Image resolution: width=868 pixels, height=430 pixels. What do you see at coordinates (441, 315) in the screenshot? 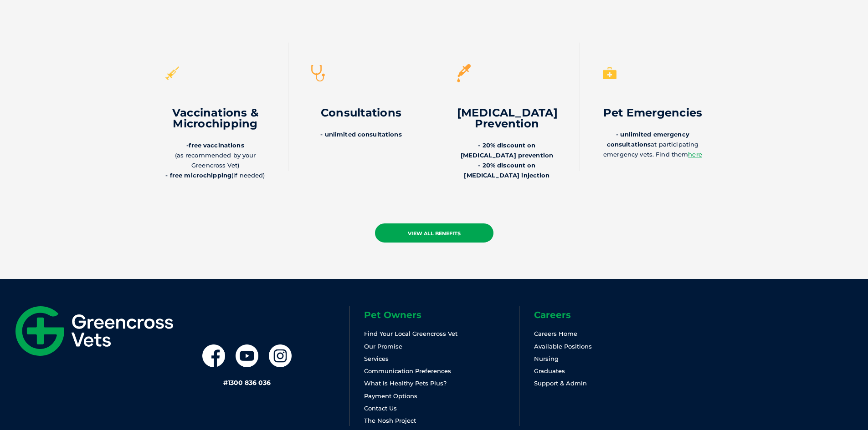
I see `h6: Pet Owners` at bounding box center [441, 315].